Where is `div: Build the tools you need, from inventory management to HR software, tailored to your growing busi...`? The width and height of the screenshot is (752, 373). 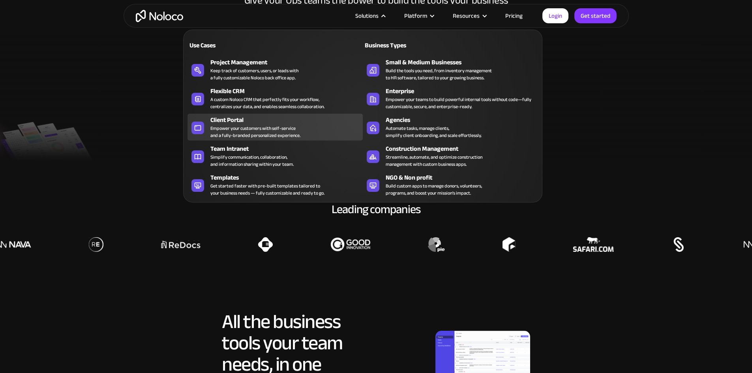
div: Build the tools you need, from inventory management to HR software, tailored to your growing busi... is located at coordinates (438, 74).